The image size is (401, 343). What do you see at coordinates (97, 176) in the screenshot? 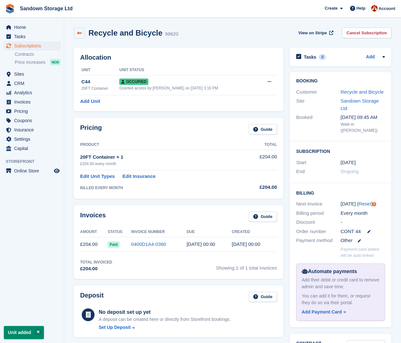
I see `a: Edit Unit Types` at bounding box center [97, 176].